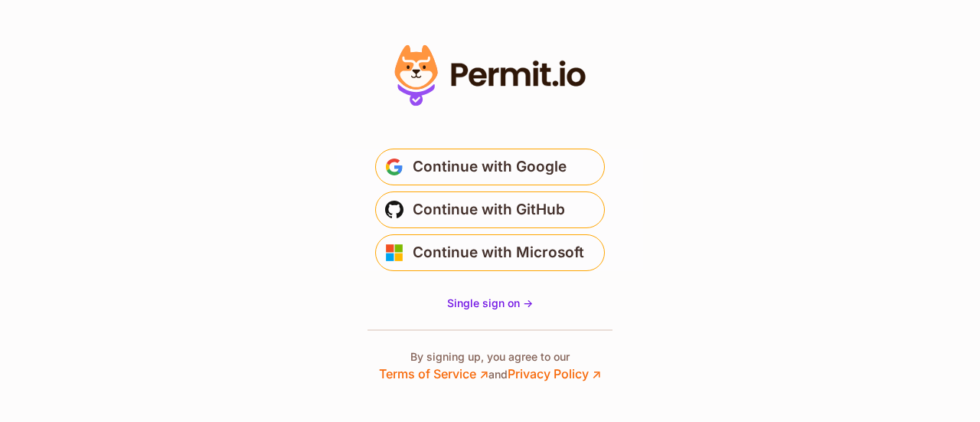 The image size is (980, 422). I want to click on a: Single sign on ->, so click(490, 303).